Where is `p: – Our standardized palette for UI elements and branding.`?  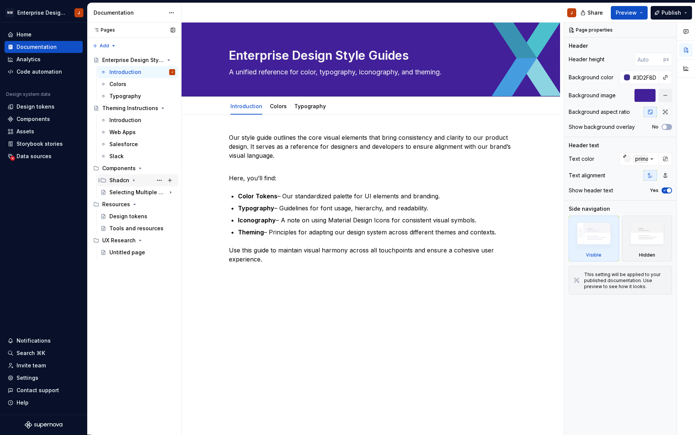 p: – Our standardized palette for UI elements and branding. is located at coordinates (376, 196).